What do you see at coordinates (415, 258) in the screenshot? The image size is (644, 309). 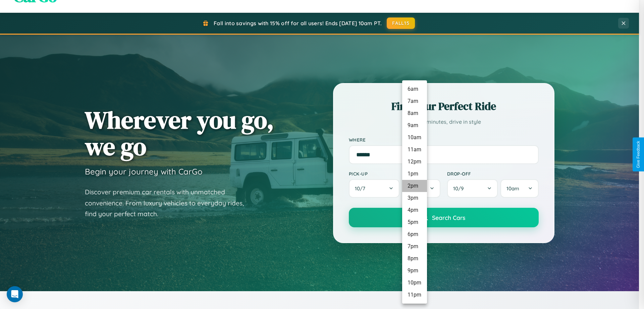 I see `li: 8pm` at bounding box center [415, 258].